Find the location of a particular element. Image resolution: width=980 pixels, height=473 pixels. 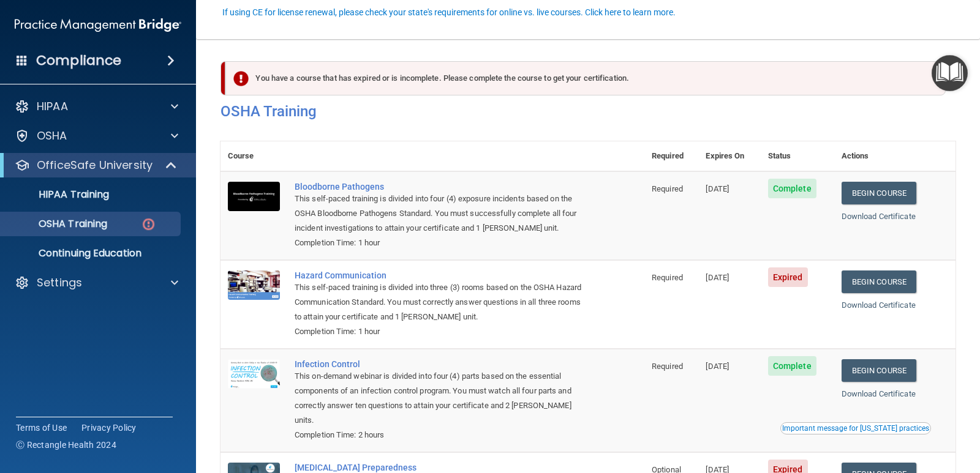

div: Hazard Communication is located at coordinates (439, 276).